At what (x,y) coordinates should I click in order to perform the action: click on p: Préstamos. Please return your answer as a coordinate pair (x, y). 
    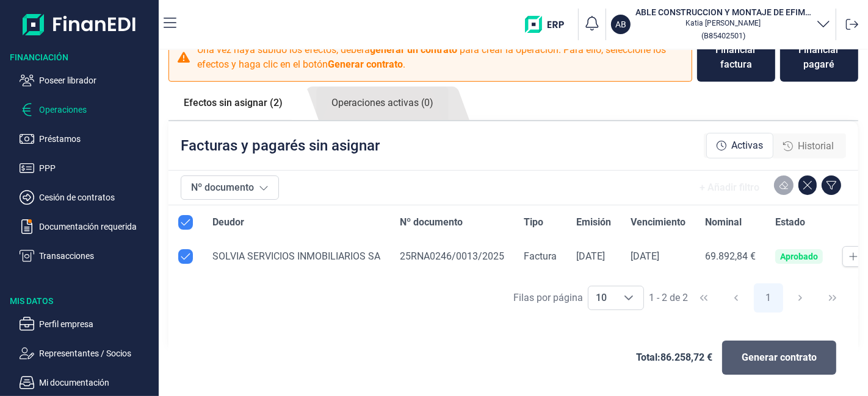
    Looking at the image, I should click on (97, 139).